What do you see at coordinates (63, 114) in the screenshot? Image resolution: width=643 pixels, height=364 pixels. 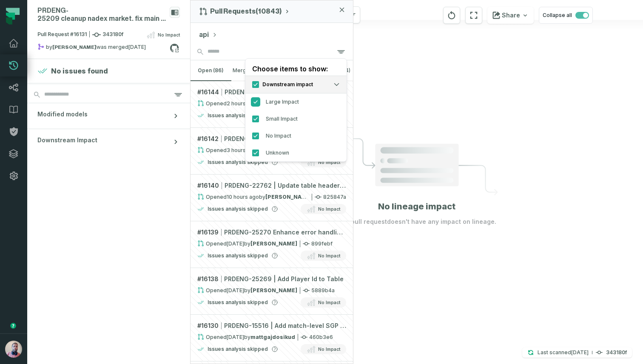 I see `span: Modified models` at bounding box center [63, 114].